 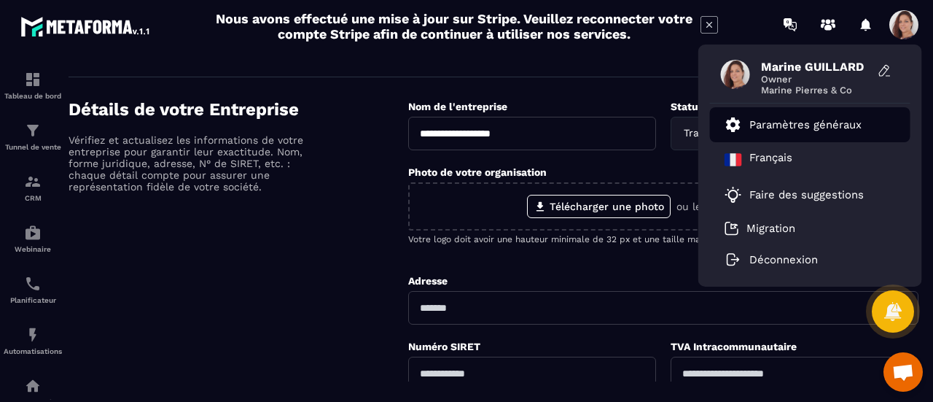 I want to click on h2: Nous avons effectué une mise à jour sur Stripe. Veuillez reconnecter votre compte Stripe afin de ..., so click(x=454, y=26).